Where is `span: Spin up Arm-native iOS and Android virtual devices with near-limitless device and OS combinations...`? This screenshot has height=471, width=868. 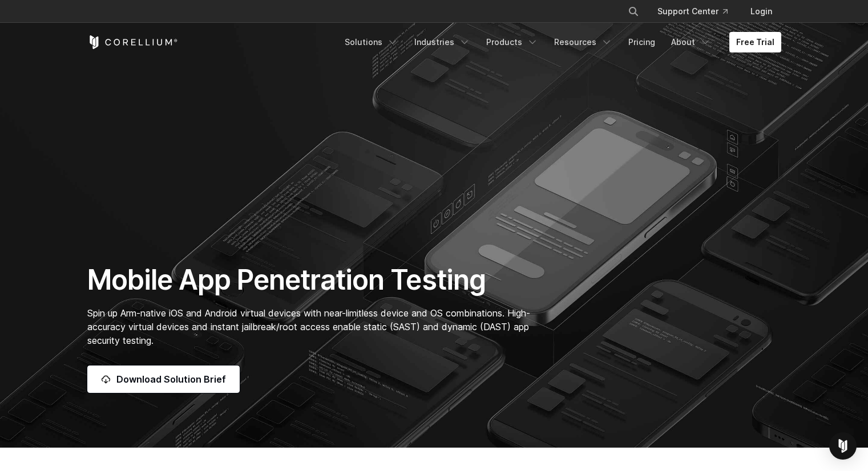 span: Spin up Arm-native iOS and Android virtual devices with near-limitless device and OS combinations... is located at coordinates (309, 327).